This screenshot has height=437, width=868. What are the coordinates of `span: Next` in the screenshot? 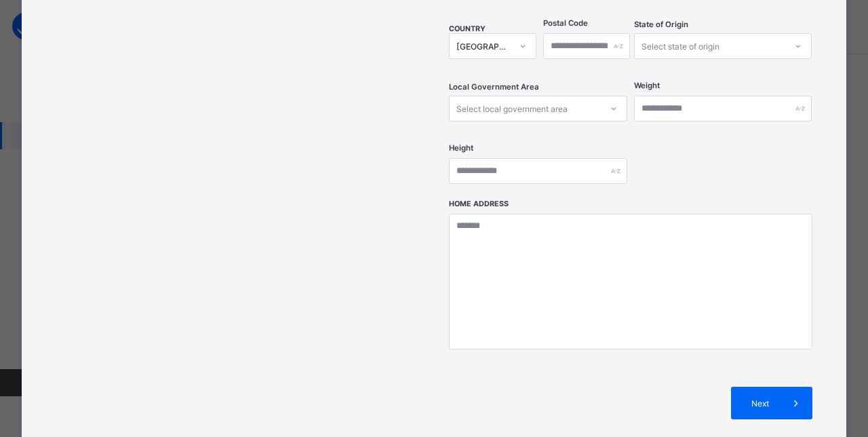 It's located at (760, 403).